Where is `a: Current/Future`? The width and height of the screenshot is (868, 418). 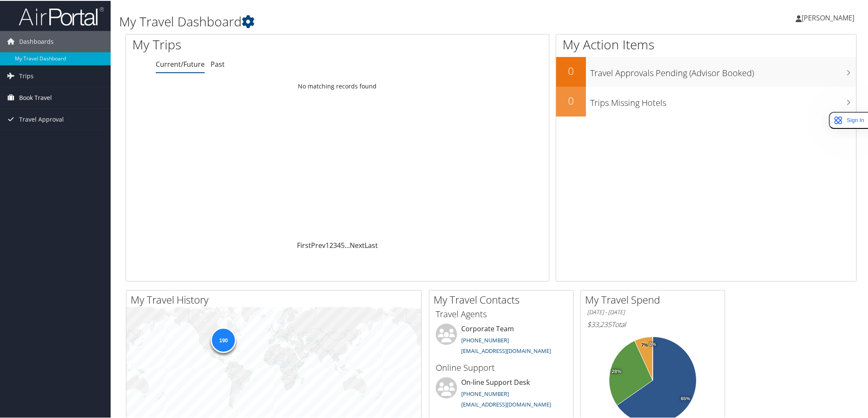 a: Current/Future is located at coordinates (180, 64).